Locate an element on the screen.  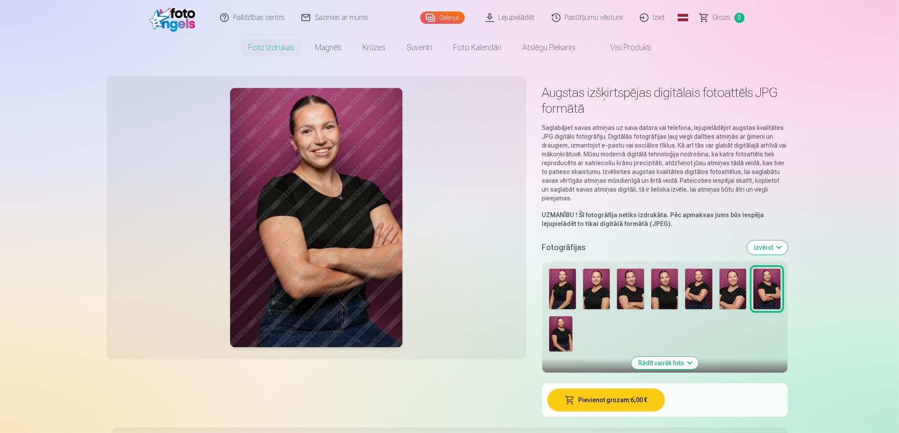
img: /fa1 is located at coordinates (175, 18).